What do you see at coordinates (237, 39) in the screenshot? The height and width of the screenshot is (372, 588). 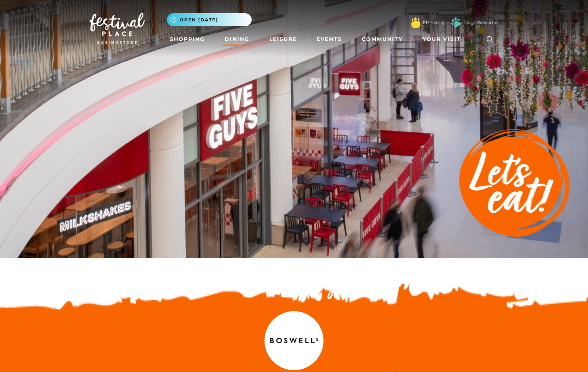 I see `a: Dining` at bounding box center [237, 39].